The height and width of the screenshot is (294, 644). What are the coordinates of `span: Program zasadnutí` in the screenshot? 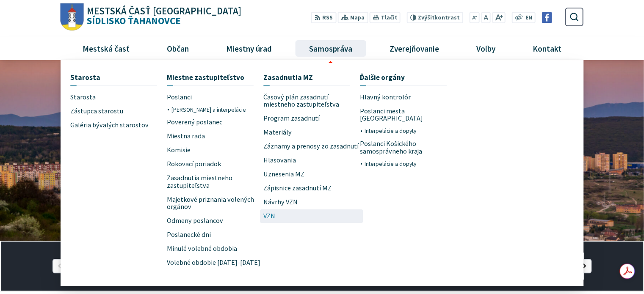 It's located at (291, 118).